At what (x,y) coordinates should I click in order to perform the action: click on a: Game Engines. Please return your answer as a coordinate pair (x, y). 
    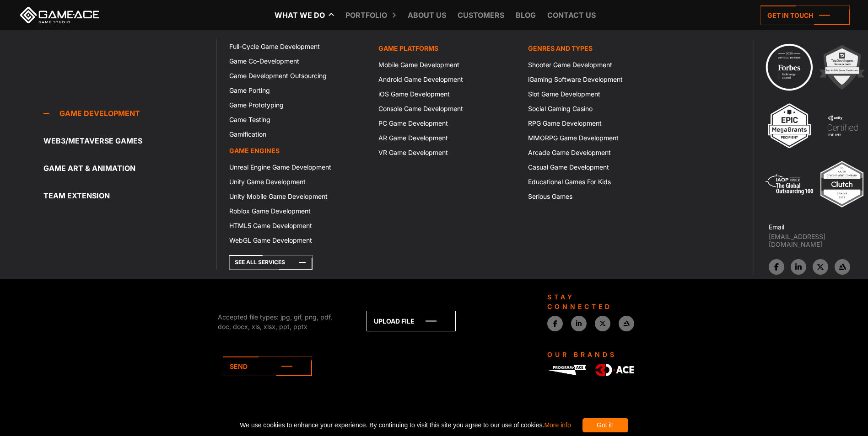
    Looking at the image, I should click on (299, 151).